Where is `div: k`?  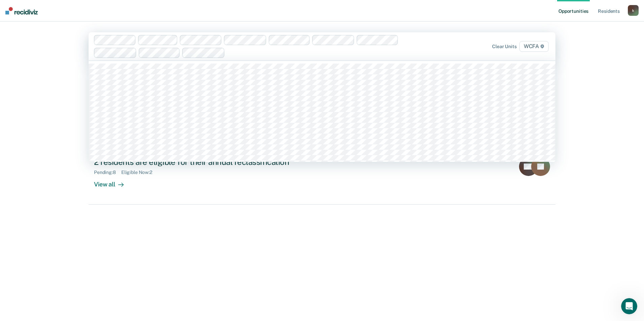 div: k is located at coordinates (633, 10).